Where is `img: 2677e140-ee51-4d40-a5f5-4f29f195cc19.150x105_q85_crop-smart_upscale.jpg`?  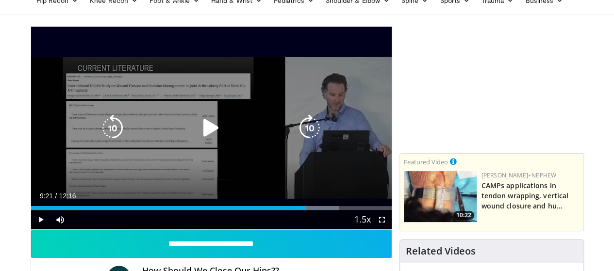
img: 2677e140-ee51-4d40-a5f5-4f29f195cc19.150x105_q85_crop-smart_upscale.jpg is located at coordinates (440, 197).